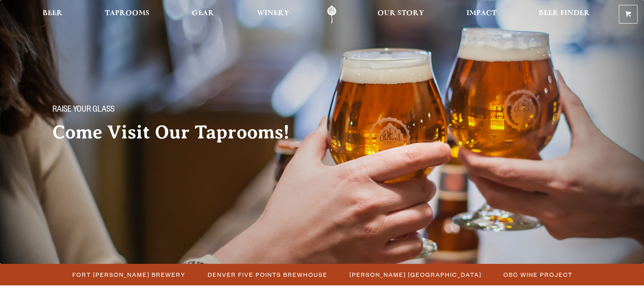  What do you see at coordinates (481, 14) in the screenshot?
I see `a: Impact` at bounding box center [481, 14].